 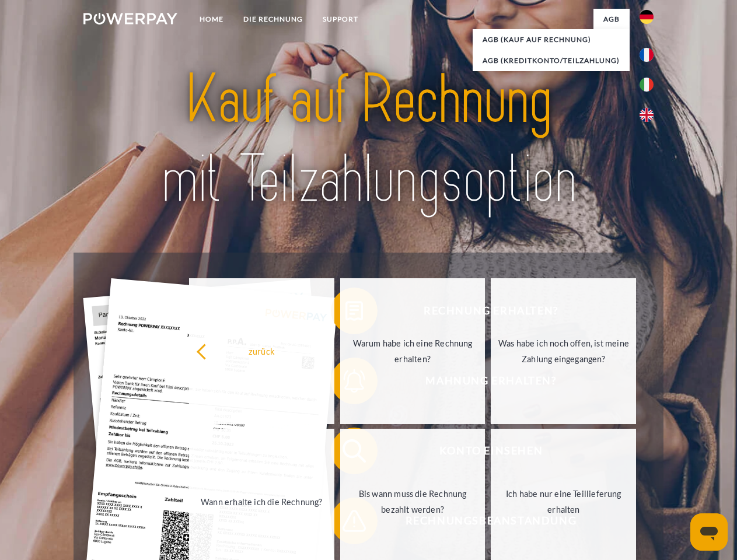 I want to click on div: Ich habe nur eine Teillieferung erhalten, so click(x=563, y=502).